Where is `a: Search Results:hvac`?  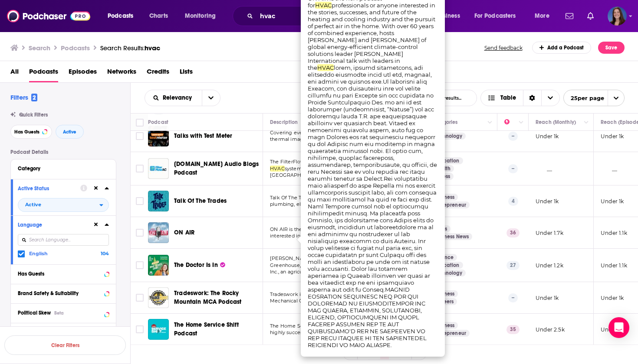 a: Search Results:hvac is located at coordinates (130, 48).